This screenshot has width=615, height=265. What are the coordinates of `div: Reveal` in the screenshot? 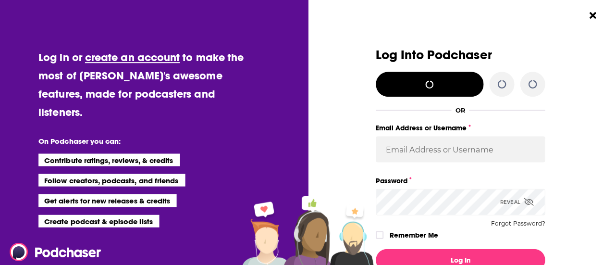 It's located at (516, 201).